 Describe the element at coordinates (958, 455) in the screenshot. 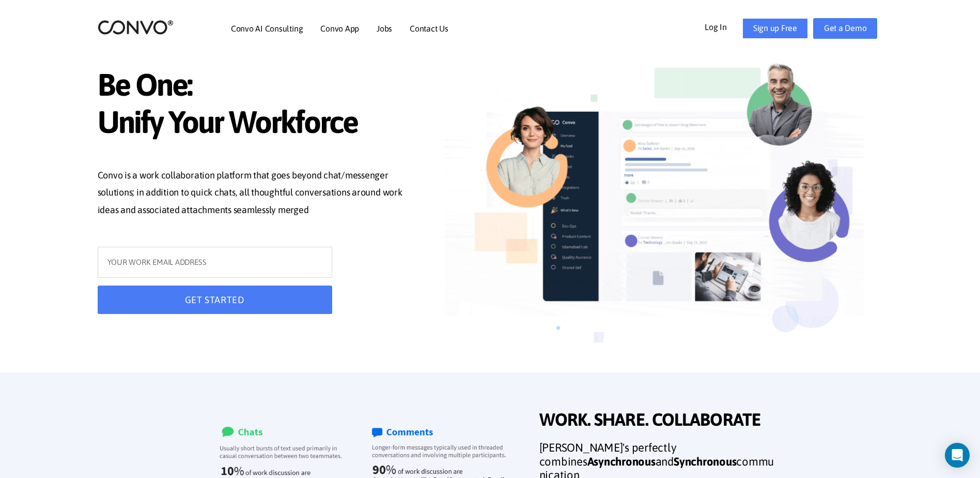

I see `div: Open Intercom Messenger` at that location.